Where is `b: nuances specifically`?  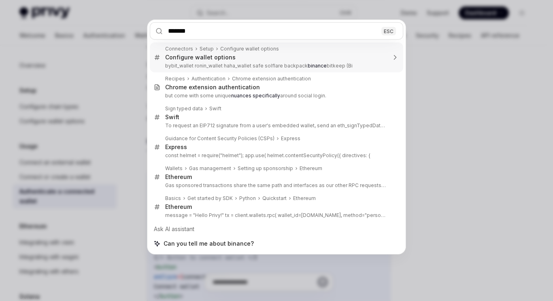
b: nuances specifically is located at coordinates (255, 95).